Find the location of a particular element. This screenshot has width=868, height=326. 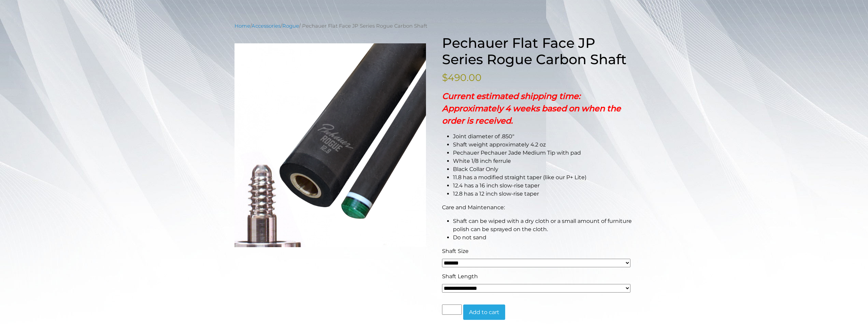

a: Accessories is located at coordinates (266, 26).